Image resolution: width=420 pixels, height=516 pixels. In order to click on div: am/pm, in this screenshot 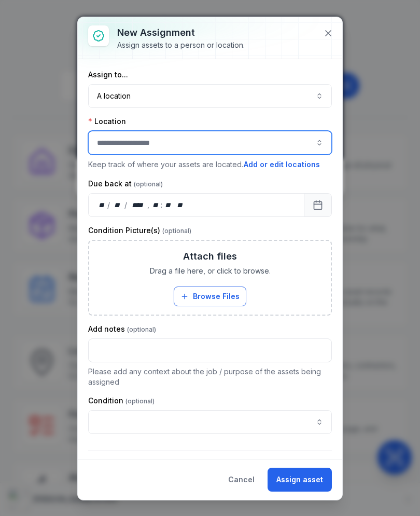, I will do `click(180, 205)`.